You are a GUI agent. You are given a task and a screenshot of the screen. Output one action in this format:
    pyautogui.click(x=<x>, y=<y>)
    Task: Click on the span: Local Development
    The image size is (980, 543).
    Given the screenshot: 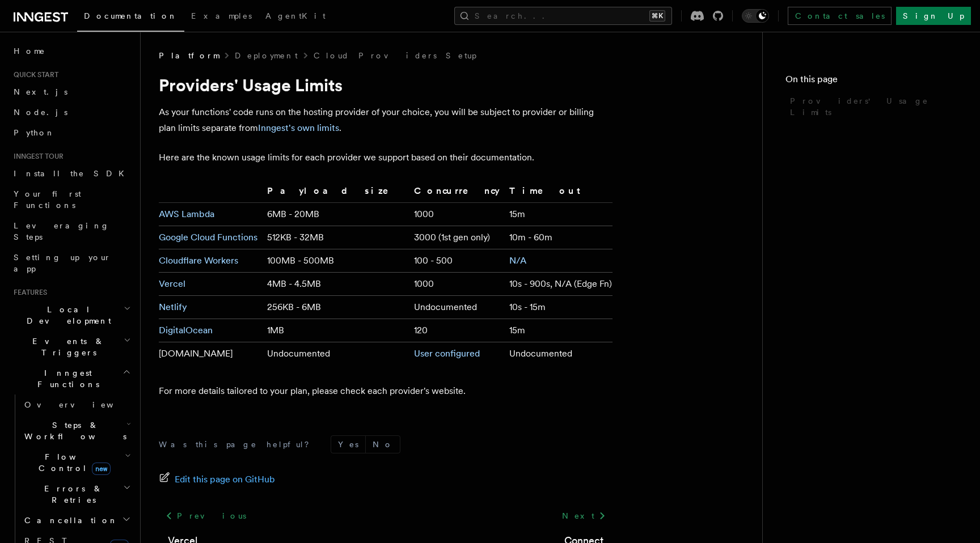 What is the action you would take?
    pyautogui.click(x=66, y=315)
    